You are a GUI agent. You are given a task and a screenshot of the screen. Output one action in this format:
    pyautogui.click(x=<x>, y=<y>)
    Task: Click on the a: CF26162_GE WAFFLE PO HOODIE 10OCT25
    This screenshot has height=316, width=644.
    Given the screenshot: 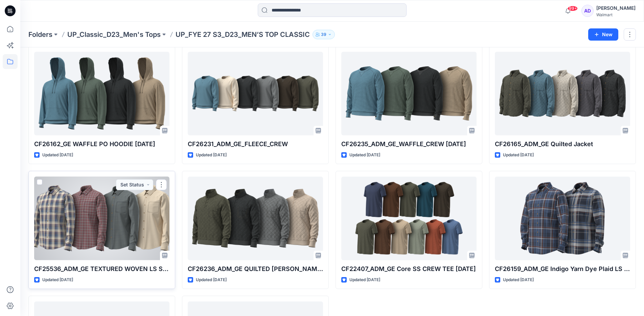 What is the action you would take?
    pyautogui.click(x=102, y=94)
    